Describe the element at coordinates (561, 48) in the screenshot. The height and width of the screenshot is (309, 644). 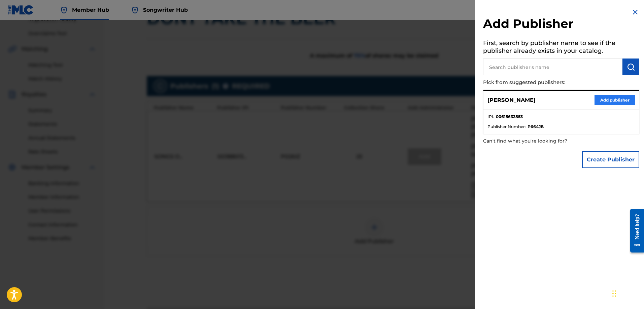
I see `h5: First, search by publisher name to see if the publisher already exists in your catalog.` at that location.